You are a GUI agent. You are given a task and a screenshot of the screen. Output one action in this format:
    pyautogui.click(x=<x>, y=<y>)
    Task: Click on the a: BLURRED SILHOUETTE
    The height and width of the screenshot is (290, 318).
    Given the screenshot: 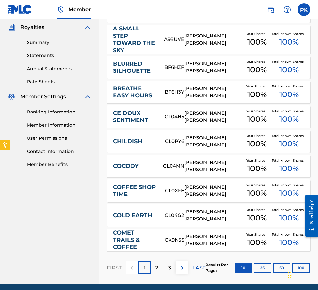 What is the action you would take?
    pyautogui.click(x=134, y=67)
    